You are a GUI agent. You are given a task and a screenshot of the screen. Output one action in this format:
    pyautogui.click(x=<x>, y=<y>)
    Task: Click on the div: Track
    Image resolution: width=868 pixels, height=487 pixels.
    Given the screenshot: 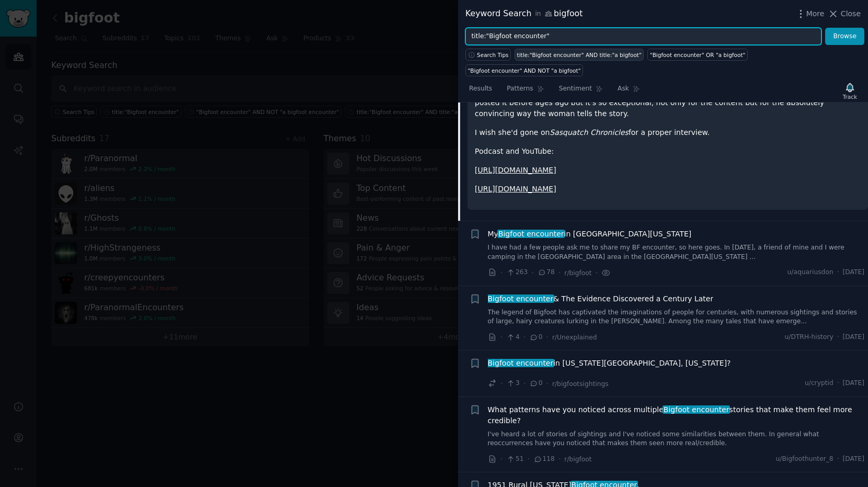 What is the action you would take?
    pyautogui.click(x=850, y=97)
    